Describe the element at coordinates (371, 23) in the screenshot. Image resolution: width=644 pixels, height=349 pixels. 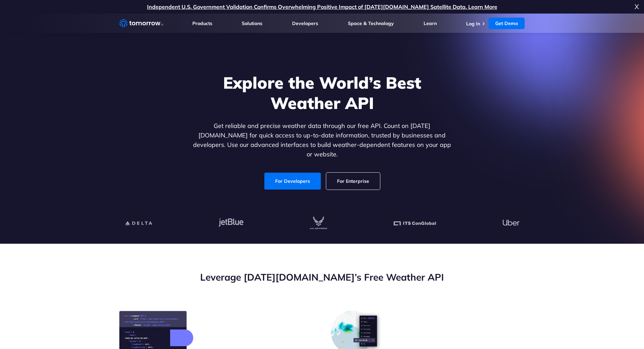
I see `a: Space & Technology` at that location.